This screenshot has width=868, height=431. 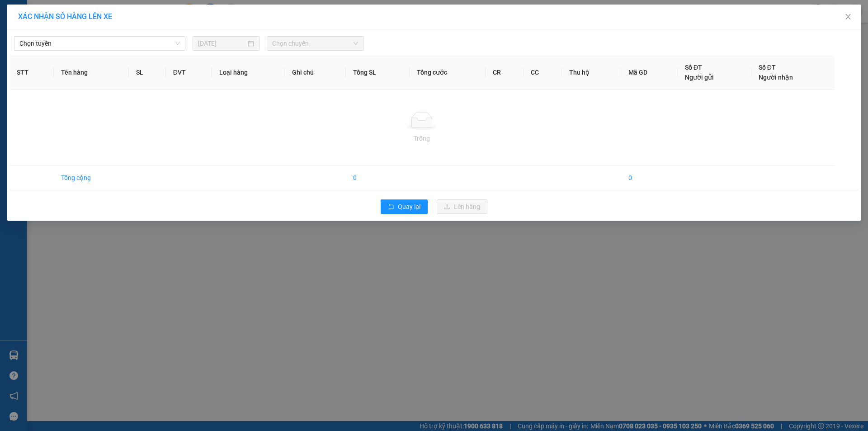 I want to click on th: CR, so click(x=505, y=72).